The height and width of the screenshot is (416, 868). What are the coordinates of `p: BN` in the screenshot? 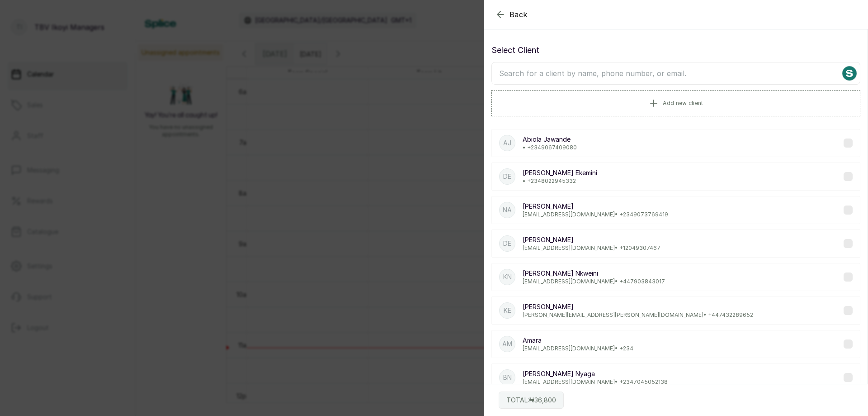 It's located at (508, 378).